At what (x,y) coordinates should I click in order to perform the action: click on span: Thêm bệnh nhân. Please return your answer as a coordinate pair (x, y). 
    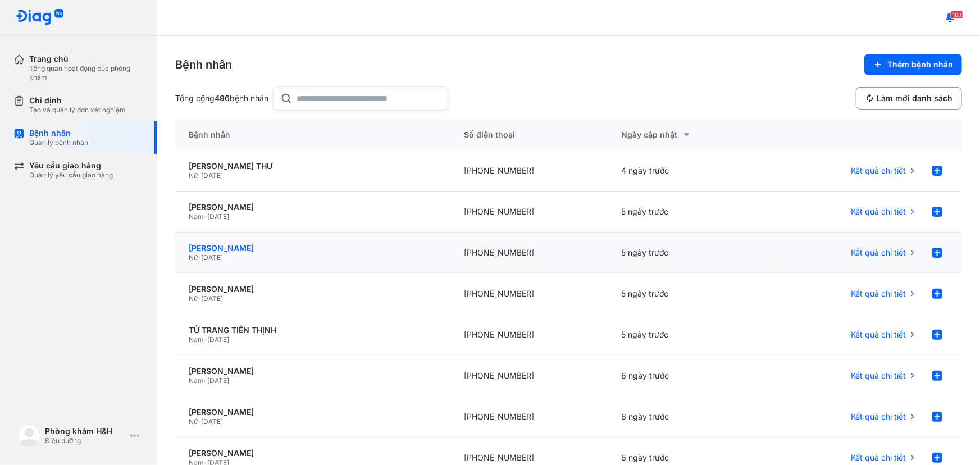
    Looking at the image, I should click on (920, 65).